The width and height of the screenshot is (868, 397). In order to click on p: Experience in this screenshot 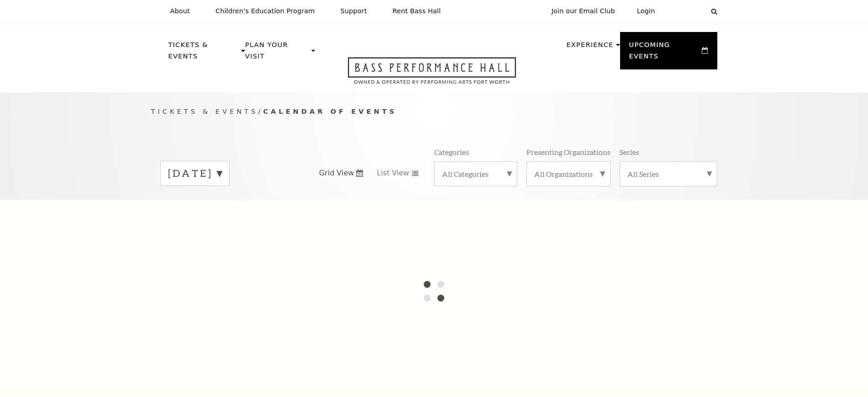, I will do `click(590, 48)`.